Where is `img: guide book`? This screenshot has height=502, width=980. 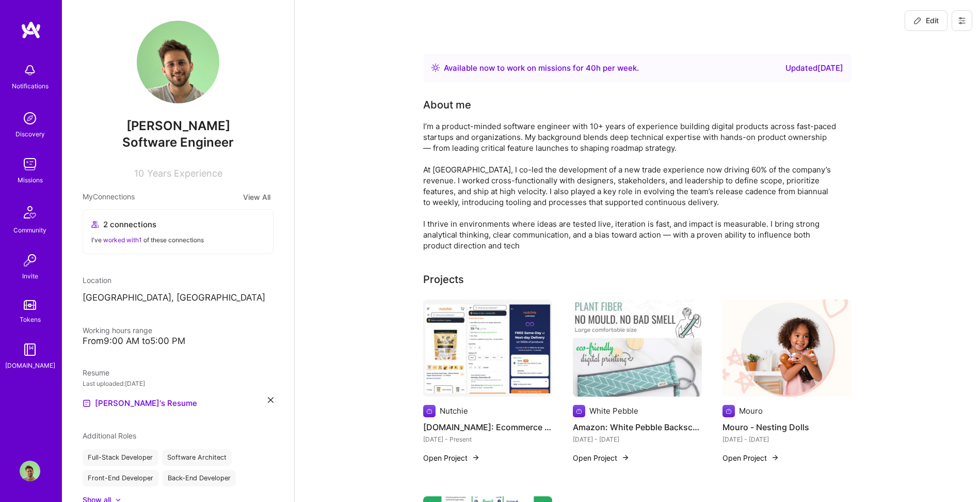
img: guide book is located at coordinates (30, 349).